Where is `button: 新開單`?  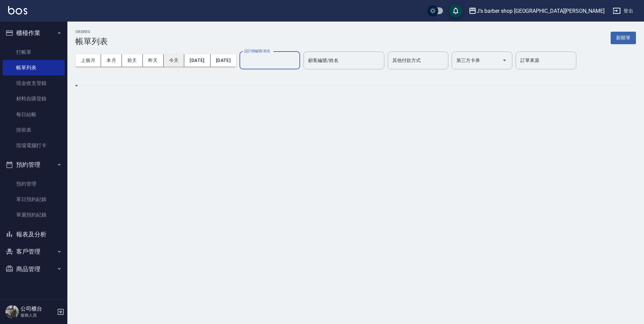
button: 新開單 is located at coordinates (623, 37).